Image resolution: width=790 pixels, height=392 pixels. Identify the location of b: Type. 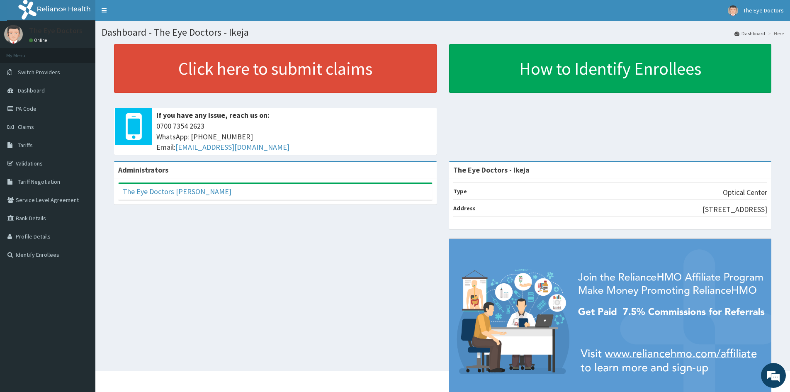
(460, 191).